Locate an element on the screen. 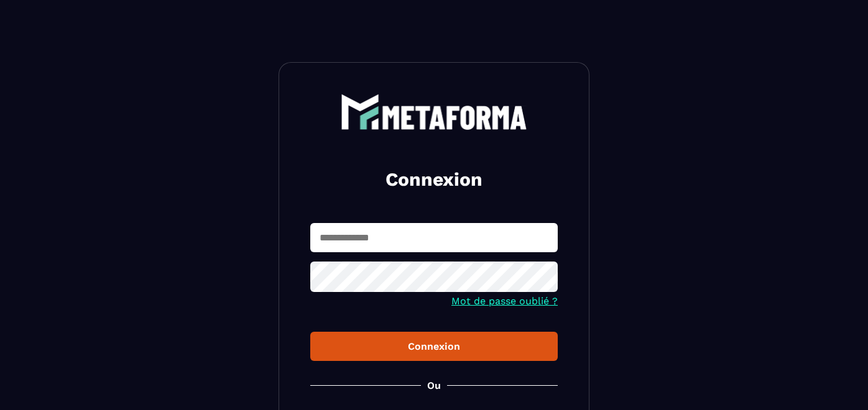 The width and height of the screenshot is (868, 410). div: Connexion is located at coordinates (434, 346).